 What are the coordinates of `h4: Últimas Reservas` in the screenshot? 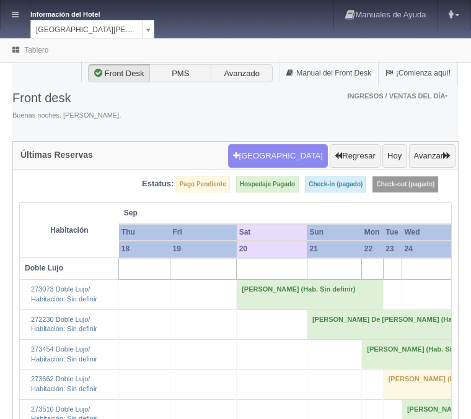 It's located at (56, 155).